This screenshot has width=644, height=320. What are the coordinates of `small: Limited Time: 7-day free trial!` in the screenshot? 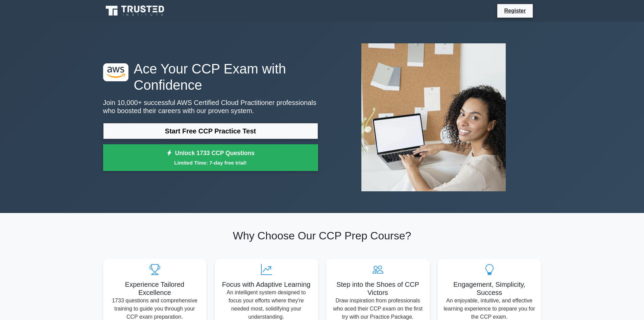 It's located at (210, 163).